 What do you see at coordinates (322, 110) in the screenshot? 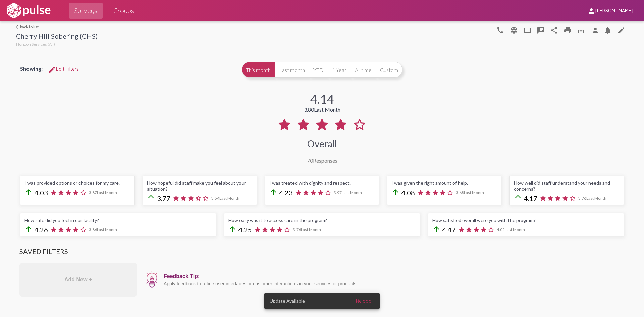
I see `div: 3.80` at bounding box center [322, 110].